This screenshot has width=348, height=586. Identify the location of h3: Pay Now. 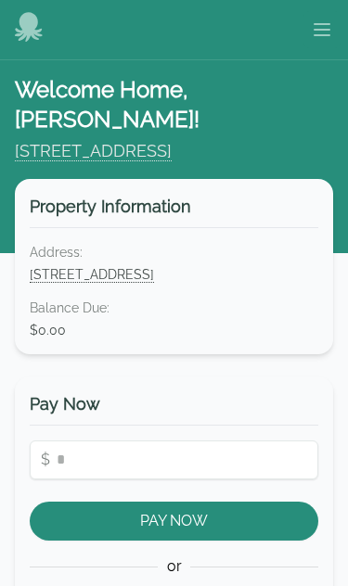
(173, 408).